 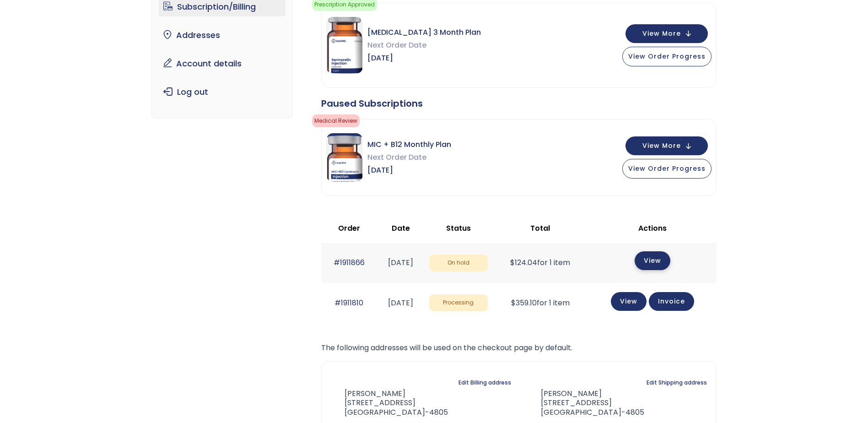 I want to click on span: Total, so click(x=540, y=228).